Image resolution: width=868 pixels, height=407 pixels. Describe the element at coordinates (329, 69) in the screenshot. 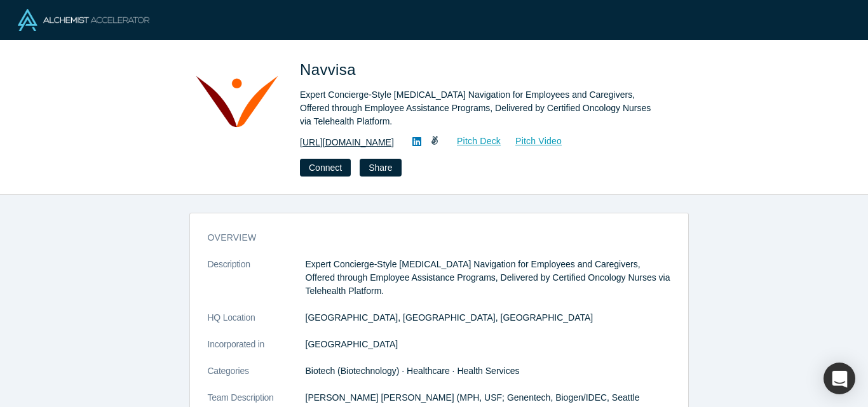

I see `span: Navvisa` at that location.